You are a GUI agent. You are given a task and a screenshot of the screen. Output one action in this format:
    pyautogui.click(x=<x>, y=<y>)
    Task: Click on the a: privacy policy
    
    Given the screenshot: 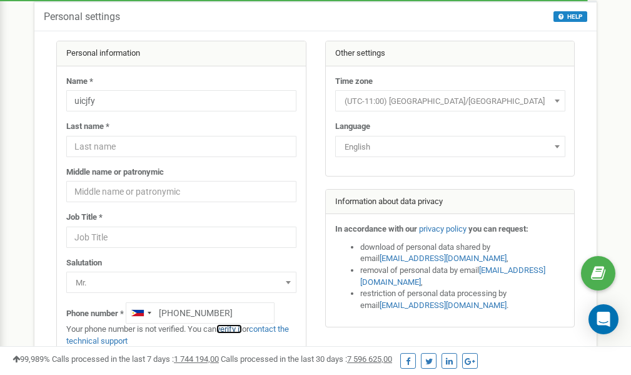 What is the action you would take?
    pyautogui.click(x=443, y=228)
    